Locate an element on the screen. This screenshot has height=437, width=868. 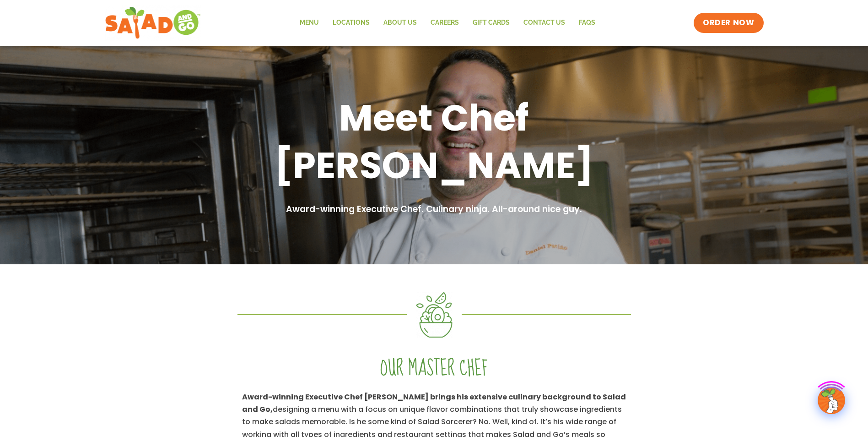
a: About Us is located at coordinates (400, 23).